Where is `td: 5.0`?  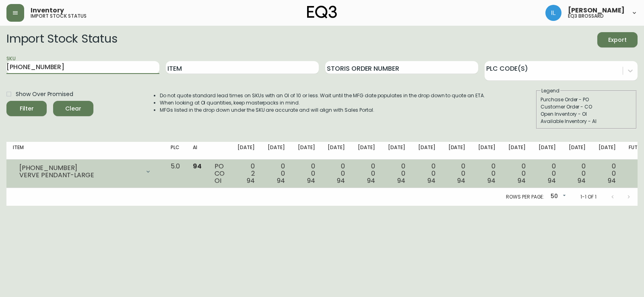 td: 5.0 is located at coordinates (175, 174).